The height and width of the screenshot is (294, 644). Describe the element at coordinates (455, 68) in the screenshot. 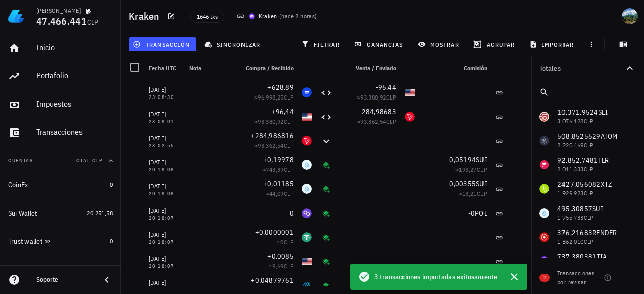

I see `div: Comisión` at that location.